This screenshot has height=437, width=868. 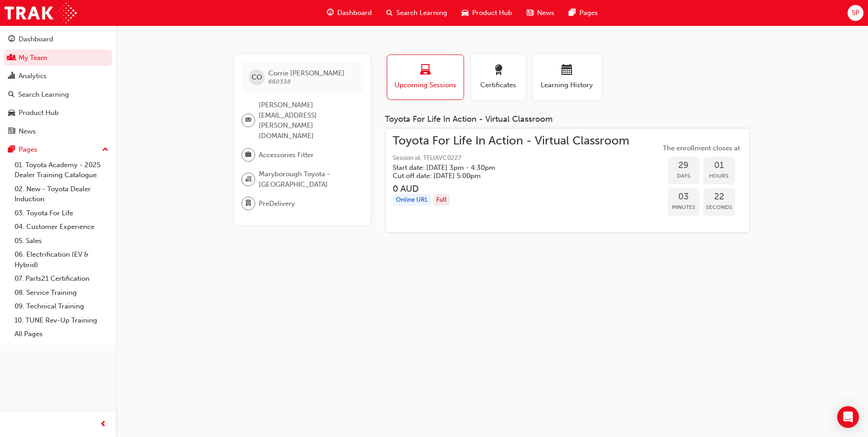 I want to click on a: 02. New - Toyota Dealer Induction, so click(x=61, y=194).